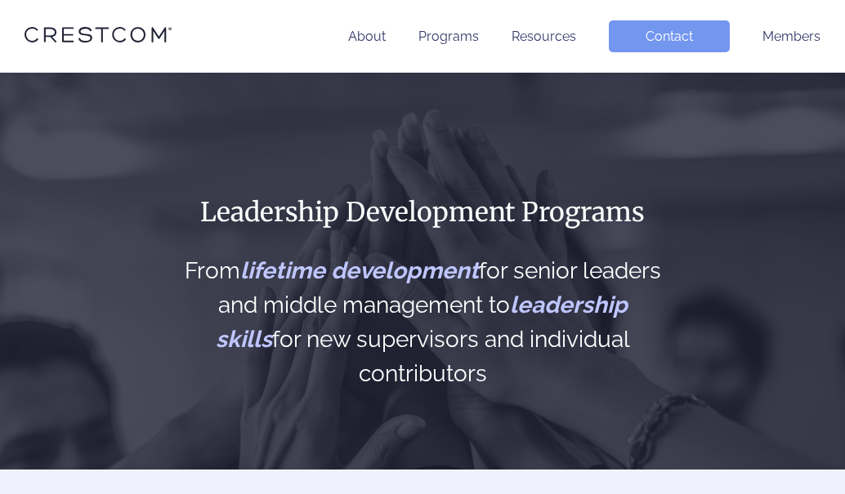  Describe the element at coordinates (448, 36) in the screenshot. I see `a: Programs` at that location.